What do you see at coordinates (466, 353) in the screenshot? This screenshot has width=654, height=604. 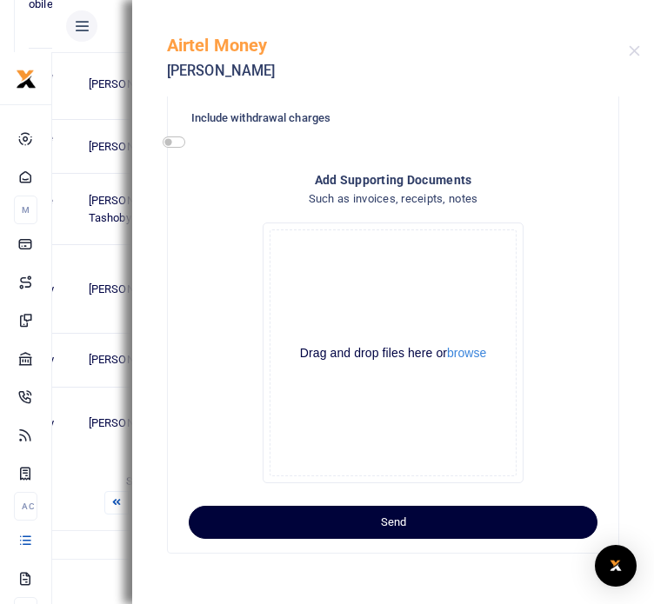 I see `button: browse` at bounding box center [466, 353].